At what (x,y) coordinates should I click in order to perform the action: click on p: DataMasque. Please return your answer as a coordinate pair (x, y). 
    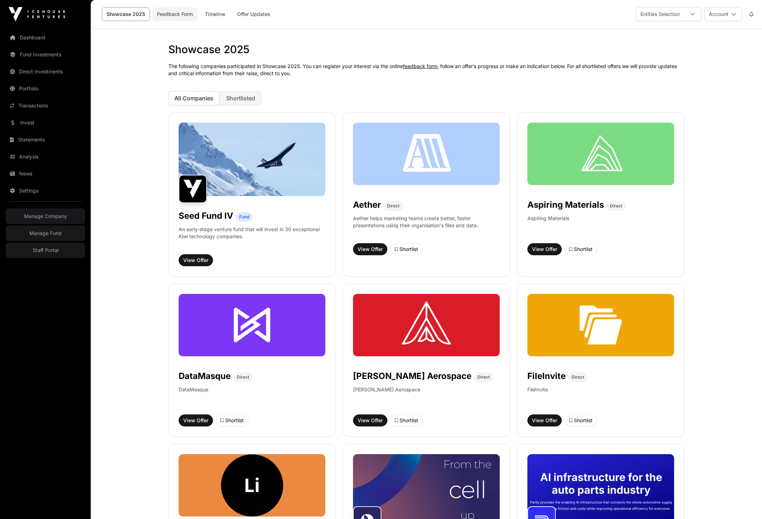
    Looking at the image, I should click on (194, 397).